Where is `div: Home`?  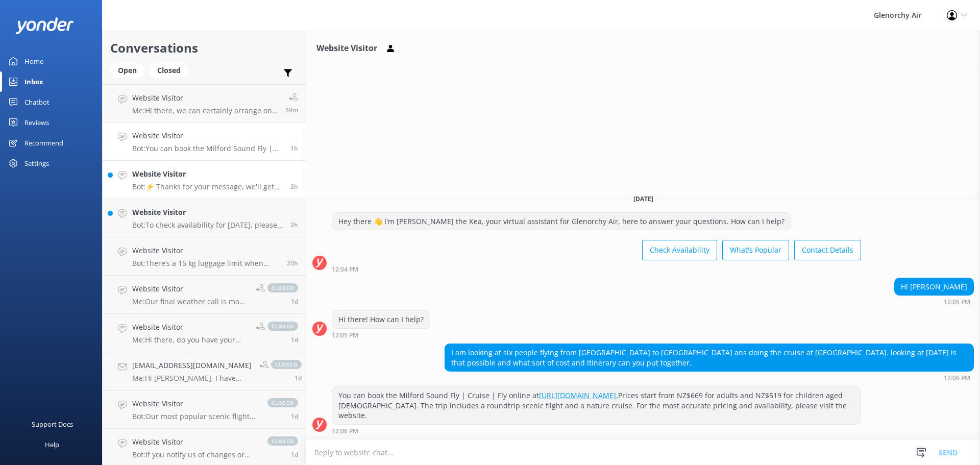
div: Home is located at coordinates (34, 61).